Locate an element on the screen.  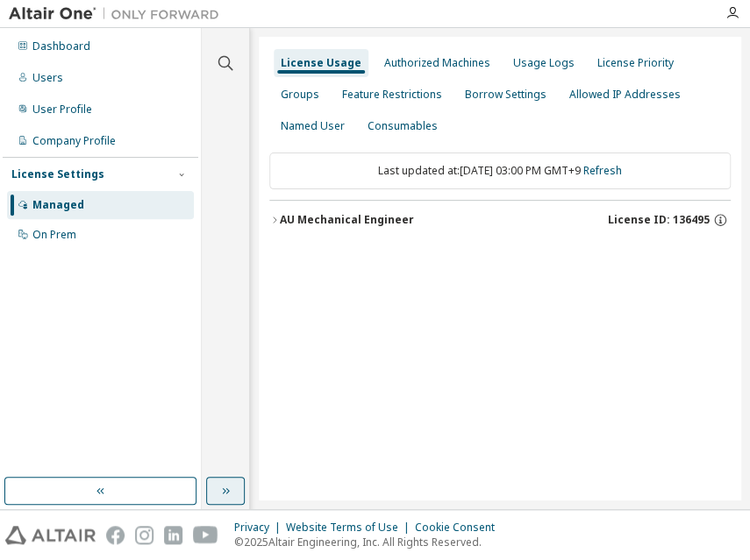
img: linkedin.svg is located at coordinates (173, 535).